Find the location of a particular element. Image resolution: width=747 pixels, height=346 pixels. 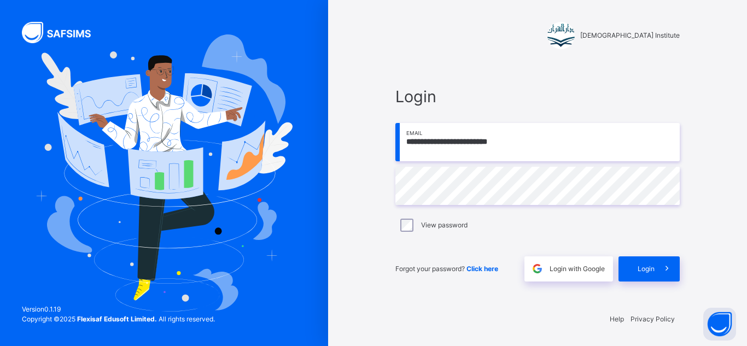

img: google.396cfc9801f0270233282035f929180a.svg is located at coordinates (537, 269).